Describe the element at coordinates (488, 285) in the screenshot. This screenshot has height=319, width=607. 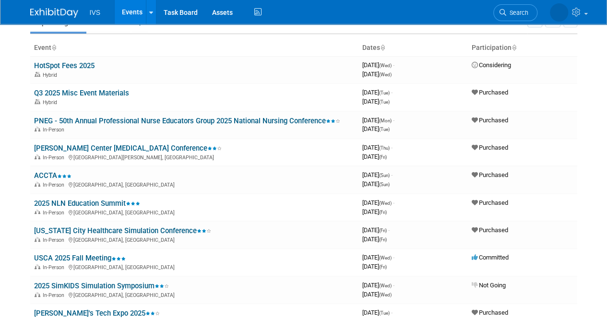
I see `span: Not Going` at that location.